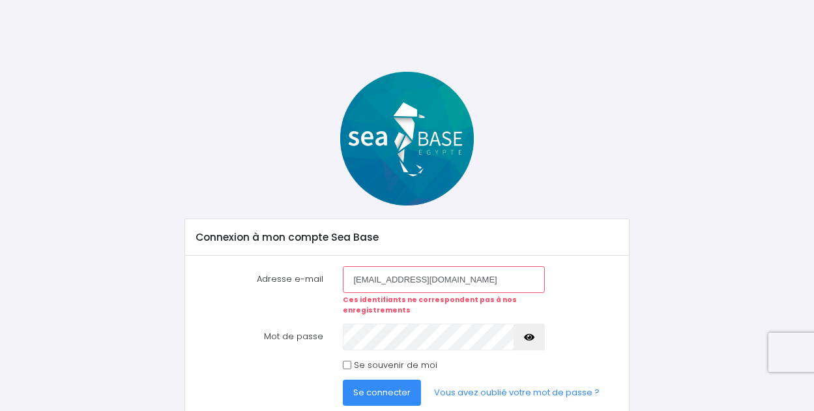 This screenshot has width=814, height=411. Describe the element at coordinates (260, 336) in the screenshot. I see `label: Mot de passe` at that location.